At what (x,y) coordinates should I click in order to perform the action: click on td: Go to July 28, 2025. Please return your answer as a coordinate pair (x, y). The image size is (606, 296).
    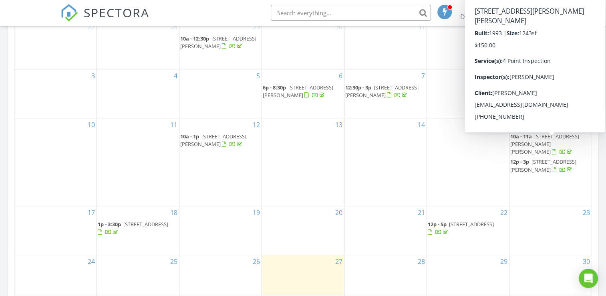
    Looking at the image, I should click on (138, 44).